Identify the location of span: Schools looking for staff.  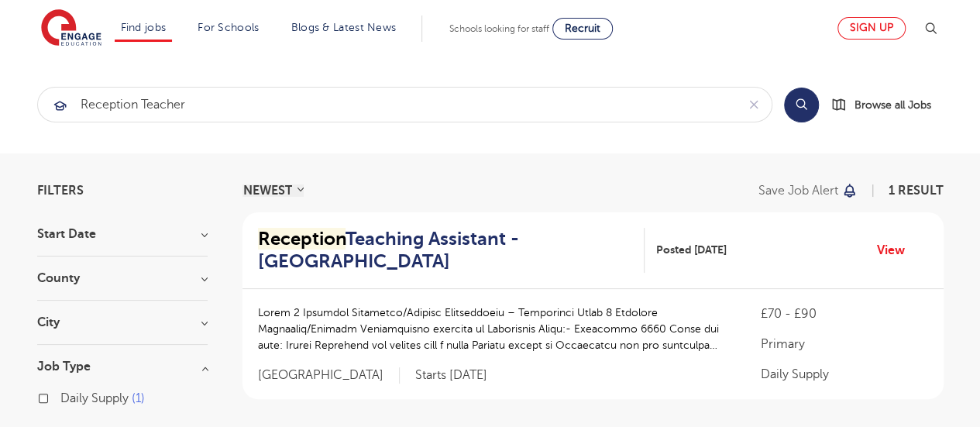
(499, 29).